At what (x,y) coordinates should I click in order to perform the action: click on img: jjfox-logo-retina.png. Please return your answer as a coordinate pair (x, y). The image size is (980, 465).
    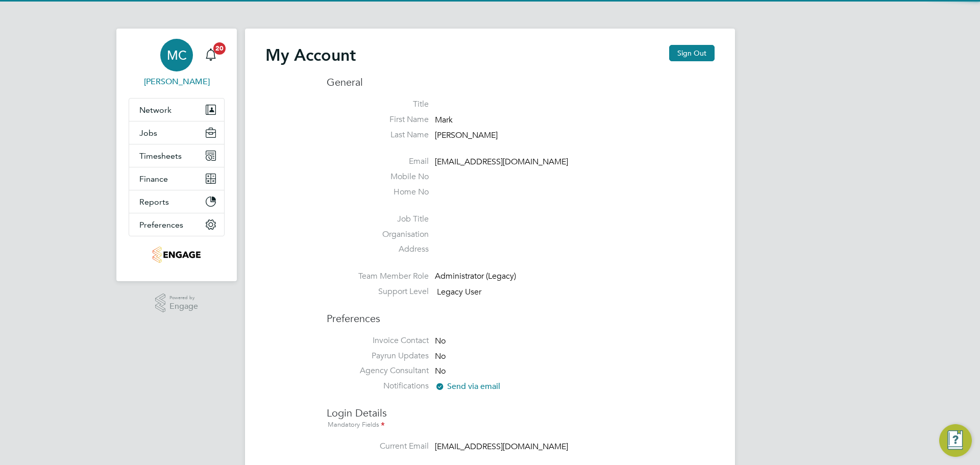
    Looking at the image, I should click on (176, 255).